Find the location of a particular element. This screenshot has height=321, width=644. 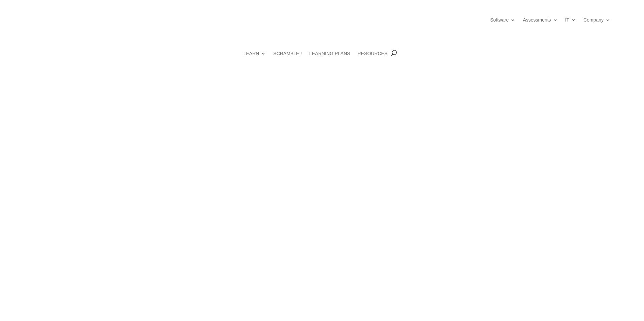

a: LEARN is located at coordinates (255, 58).